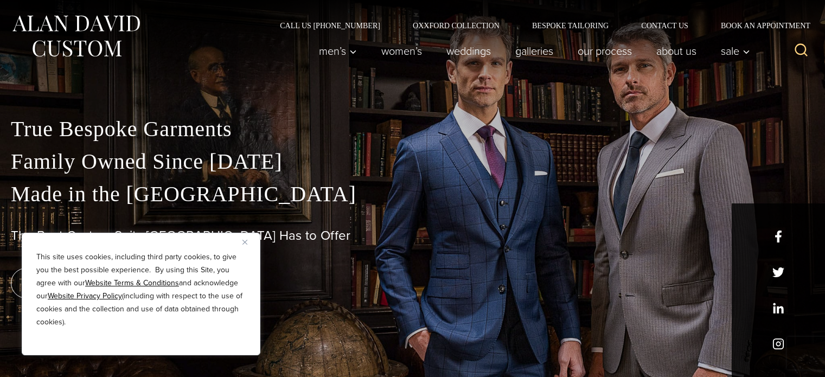  What do you see at coordinates (736, 51) in the screenshot?
I see `span: Sale` at bounding box center [736, 51].